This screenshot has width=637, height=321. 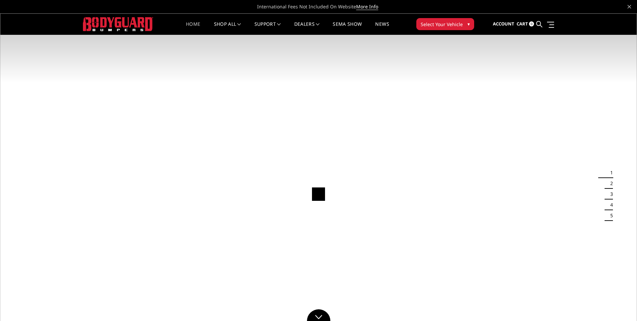 I want to click on span: Select Your Vehicle, so click(x=442, y=24).